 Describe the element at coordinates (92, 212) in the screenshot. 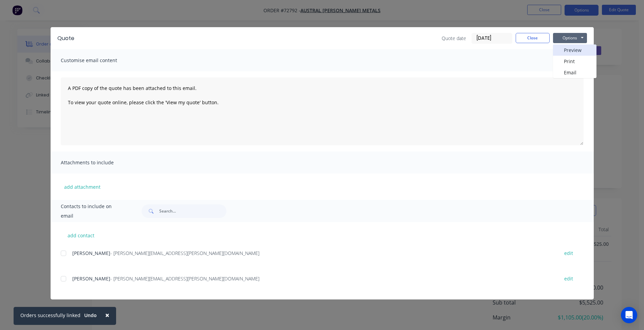

I see `span: Contacts to include on email` at that location.